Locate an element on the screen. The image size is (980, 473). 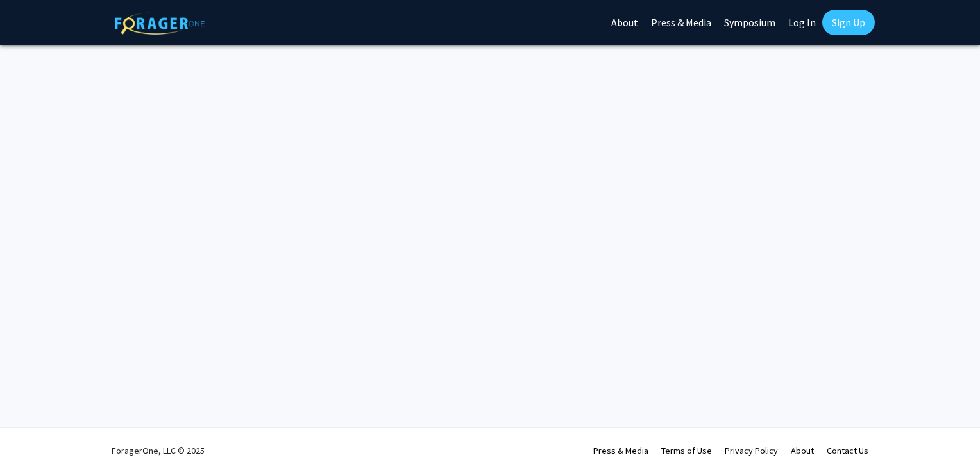
a: Contact Us is located at coordinates (847, 450).